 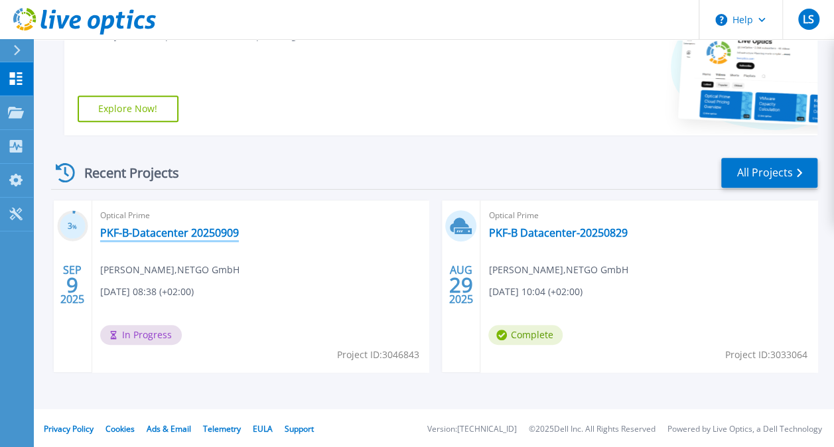 I want to click on li: © 2025 Dell Inc. All Rights Reserved, so click(x=592, y=429).